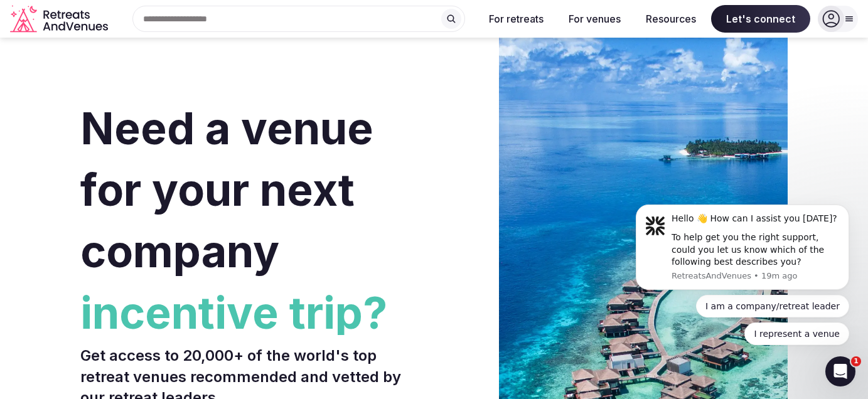  What do you see at coordinates (595, 19) in the screenshot?
I see `button: For venues` at bounding box center [595, 19].